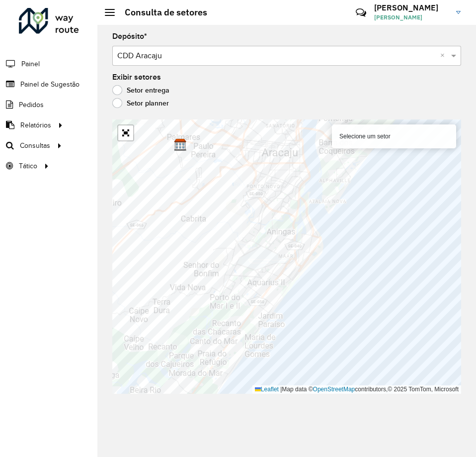 The image size is (476, 457). I want to click on div: Map data © contributors,© 2025 TomTom, Microsoft, so click(357, 389).